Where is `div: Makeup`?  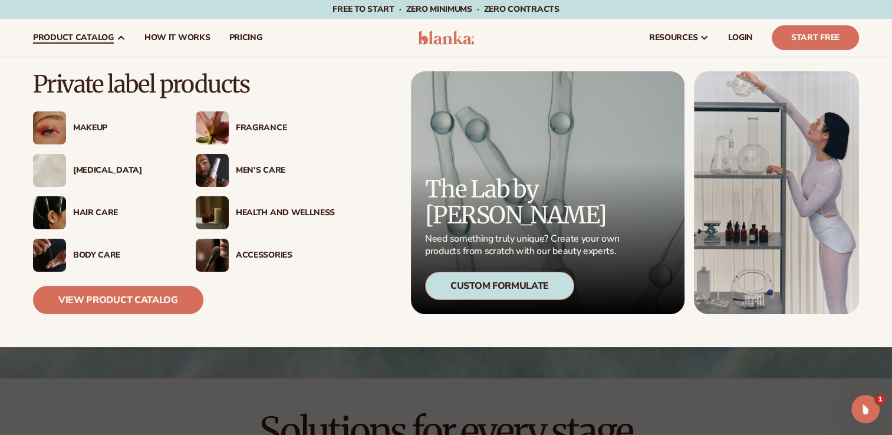
div: Makeup is located at coordinates (123, 128).